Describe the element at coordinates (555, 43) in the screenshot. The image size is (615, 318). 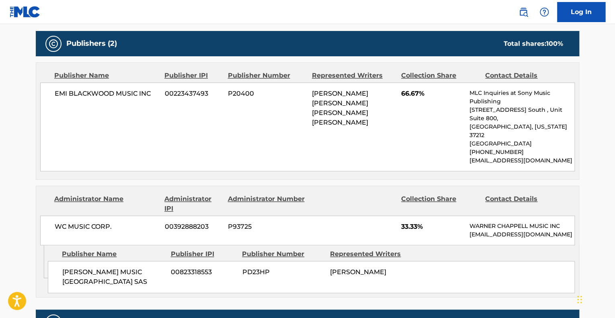
I see `span: 100 %` at that location.